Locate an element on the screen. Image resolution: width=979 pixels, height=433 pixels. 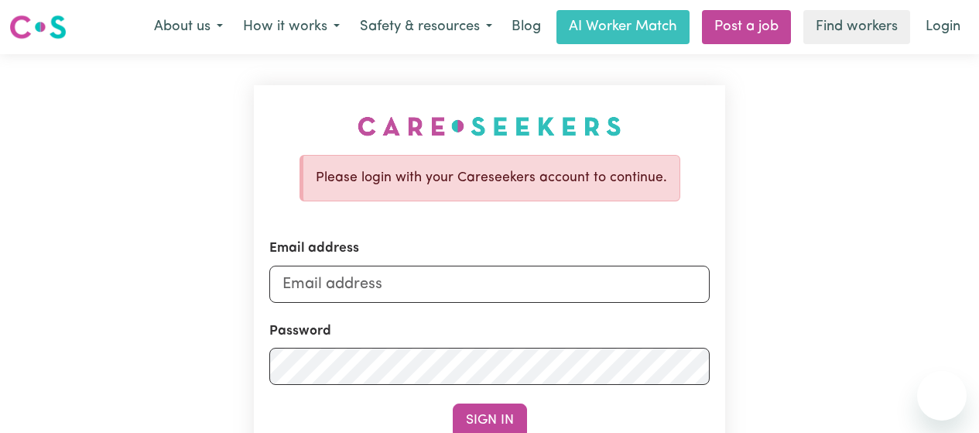
button: About us is located at coordinates (188, 27).